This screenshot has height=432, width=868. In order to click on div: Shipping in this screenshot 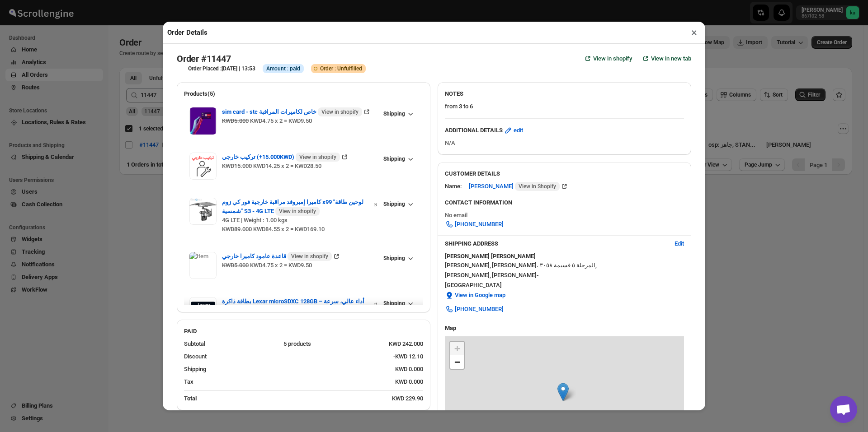, I will do `click(285, 370)`.